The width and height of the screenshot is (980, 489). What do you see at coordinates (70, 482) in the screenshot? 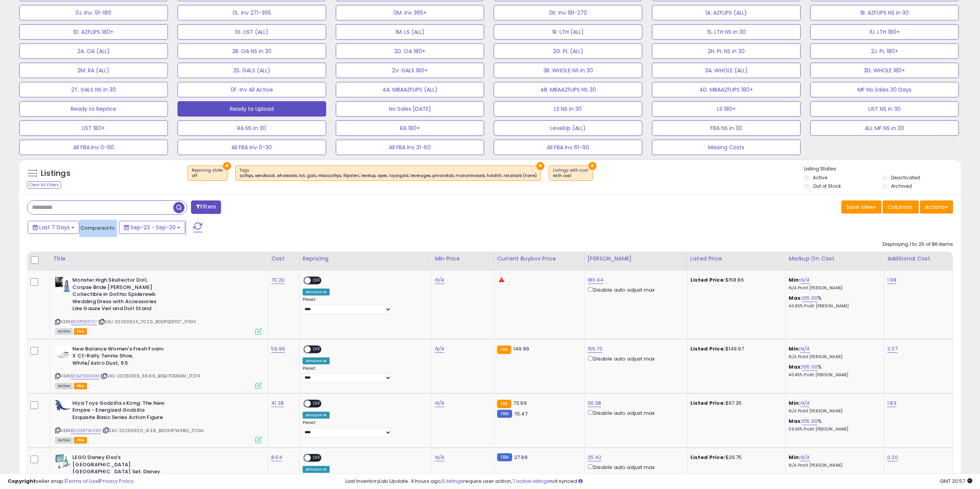
I see `div: seller snap | |` at bounding box center [70, 482].